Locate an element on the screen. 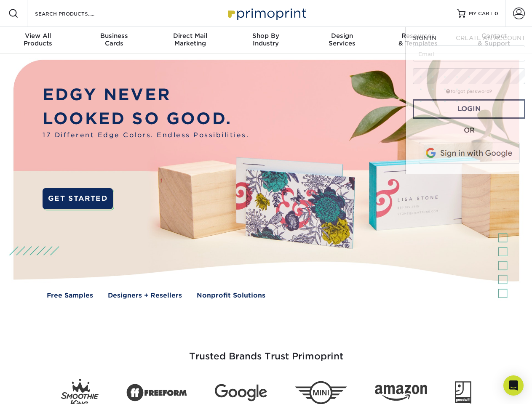 This screenshot has height=404, width=532. a: DesignServices is located at coordinates (342, 40).